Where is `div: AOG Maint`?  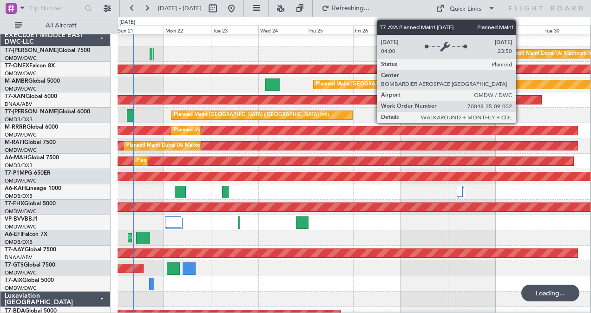 div: AOG Maint is located at coordinates (144, 238).